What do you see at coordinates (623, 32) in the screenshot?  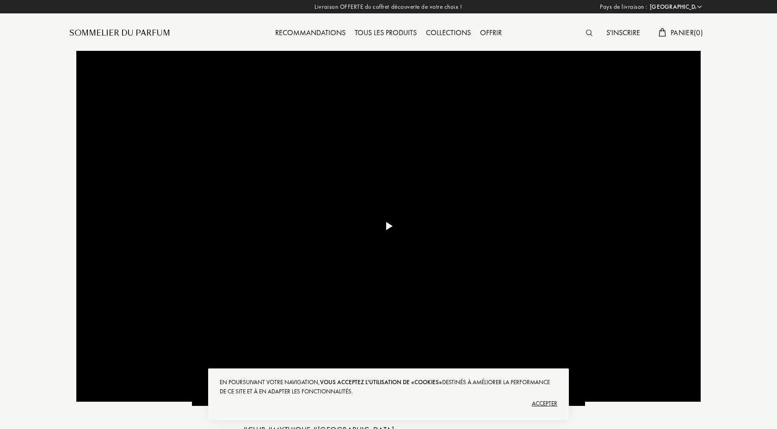 I see `a: S'inscrire` at bounding box center [623, 32].